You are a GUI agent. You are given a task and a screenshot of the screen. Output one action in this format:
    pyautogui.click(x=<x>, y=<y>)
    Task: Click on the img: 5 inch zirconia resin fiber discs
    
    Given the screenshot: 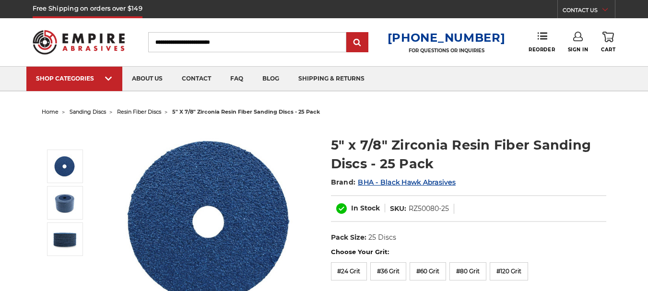 What is the action you would take?
    pyautogui.click(x=65, y=203)
    